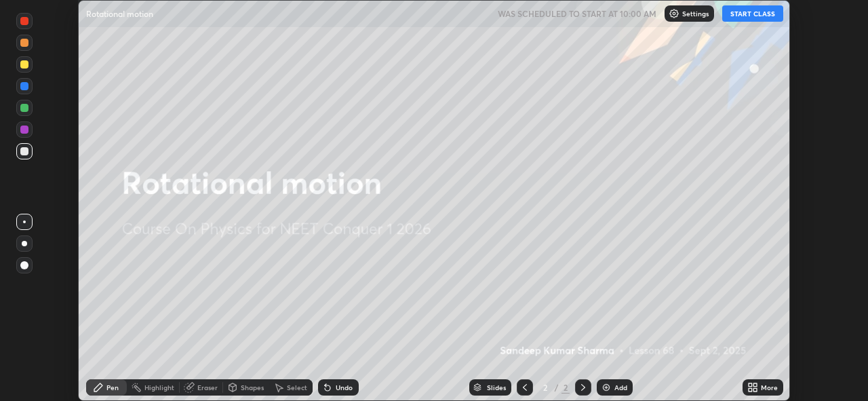  I want to click on div: Undo, so click(344, 387).